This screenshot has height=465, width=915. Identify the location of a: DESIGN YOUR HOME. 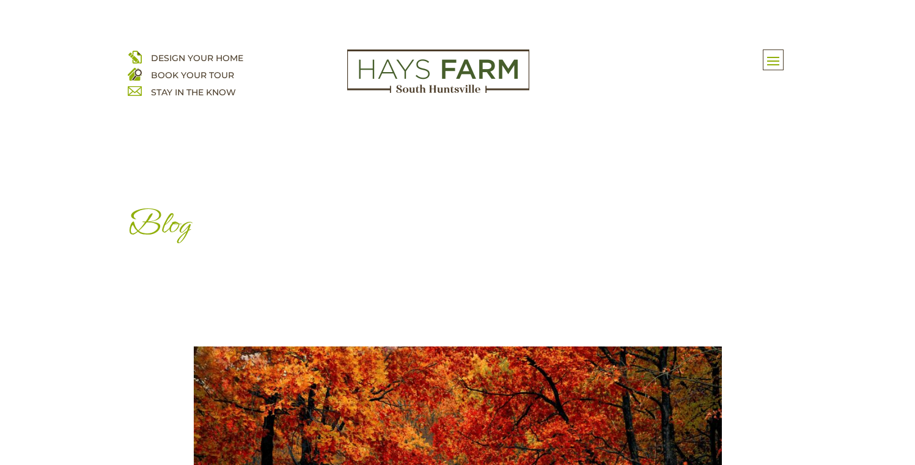
(197, 58).